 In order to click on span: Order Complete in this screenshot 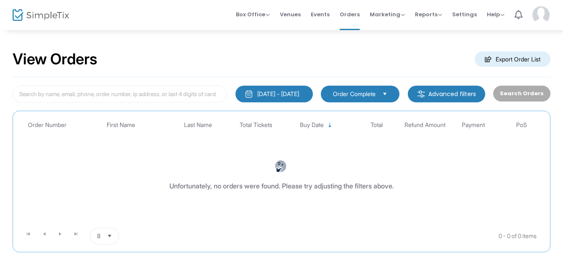, I will do `click(354, 94)`.